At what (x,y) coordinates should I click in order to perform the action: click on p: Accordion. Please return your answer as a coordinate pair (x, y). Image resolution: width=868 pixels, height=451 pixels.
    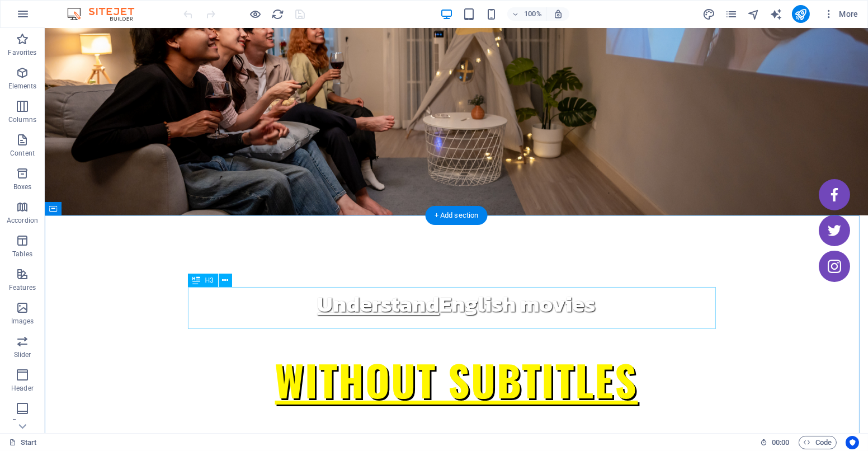
    Looking at the image, I should click on (22, 221).